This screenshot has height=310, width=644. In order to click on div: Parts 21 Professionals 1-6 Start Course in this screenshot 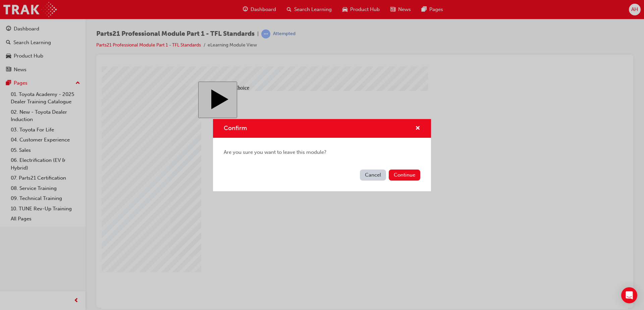, I will do `click(263, 121)`.